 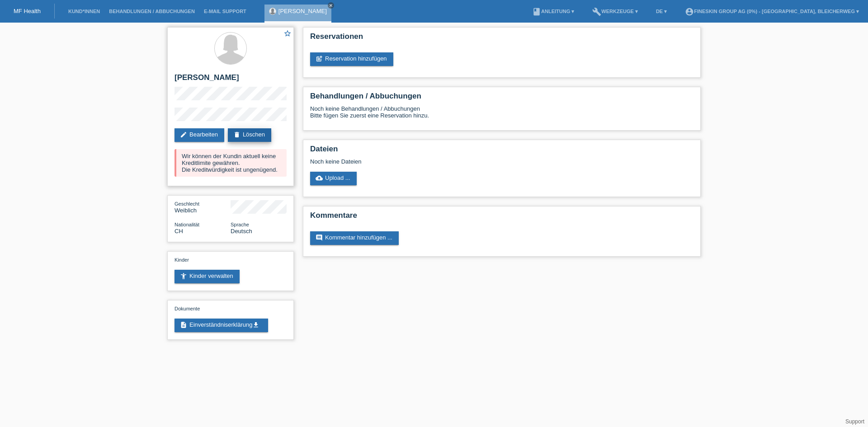 I want to click on i: description, so click(x=184, y=325).